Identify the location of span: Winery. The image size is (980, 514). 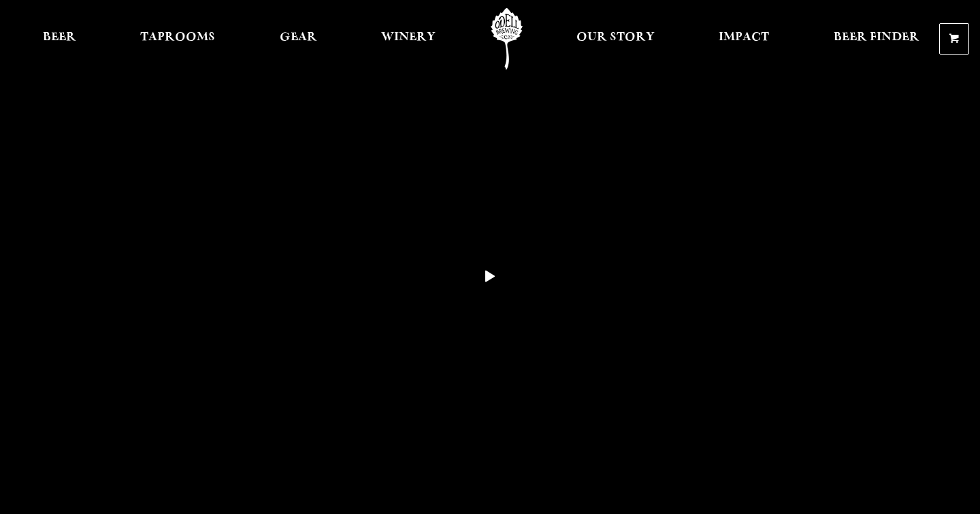
(408, 37).